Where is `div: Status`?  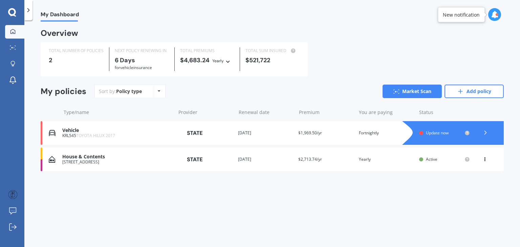 div: Status is located at coordinates (444, 112).